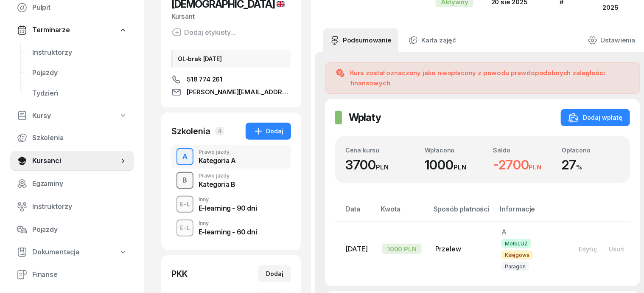  Describe the element at coordinates (72, 161) in the screenshot. I see `a: Kursanci` at that location.